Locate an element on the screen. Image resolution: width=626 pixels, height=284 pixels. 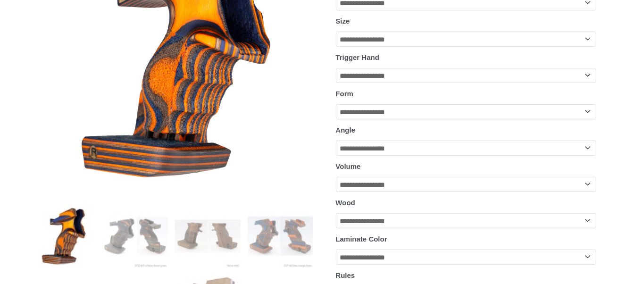
label: Form is located at coordinates (345, 93).